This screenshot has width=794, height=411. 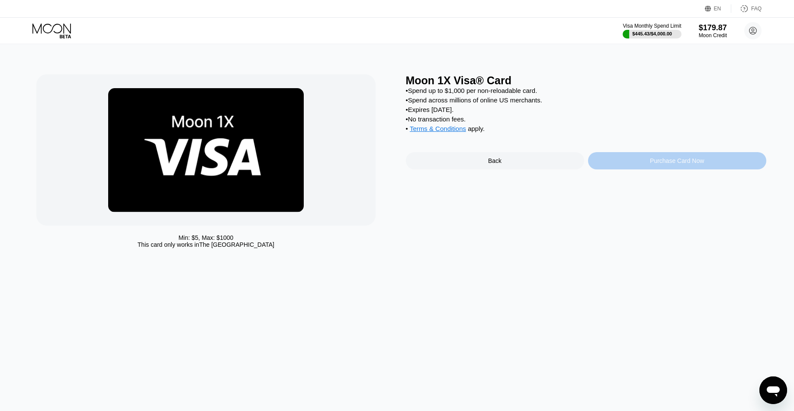 What do you see at coordinates (651, 31) in the screenshot?
I see `div: Visa Monthly Spend Limit$445.43/$4,000.00` at bounding box center [651, 31].